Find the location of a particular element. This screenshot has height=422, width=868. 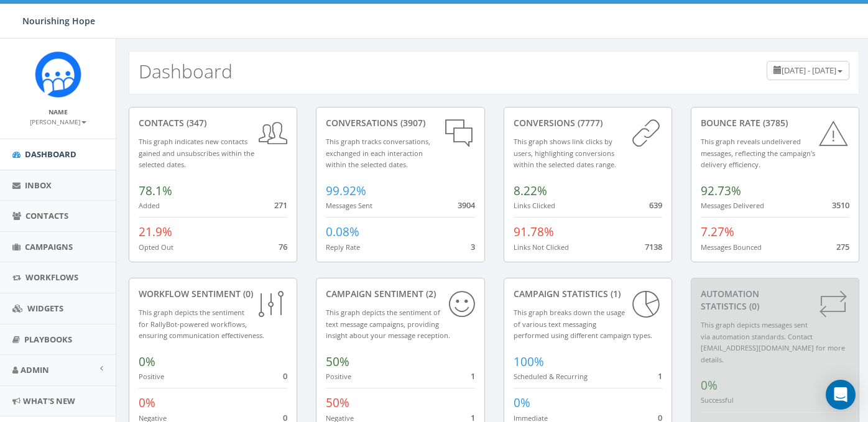

span: Playbooks is located at coordinates (47, 339).